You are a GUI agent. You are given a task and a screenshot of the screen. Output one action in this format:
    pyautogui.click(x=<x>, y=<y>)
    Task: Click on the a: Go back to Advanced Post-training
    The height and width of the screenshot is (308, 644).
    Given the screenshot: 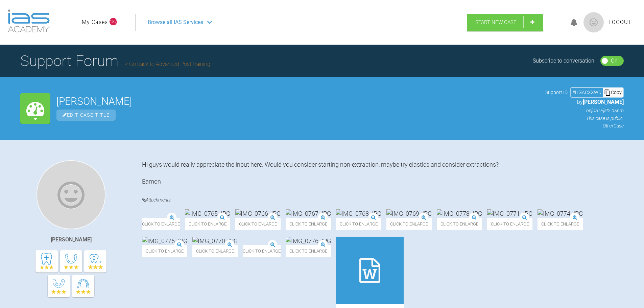 What is the action you would take?
    pyautogui.click(x=167, y=64)
    